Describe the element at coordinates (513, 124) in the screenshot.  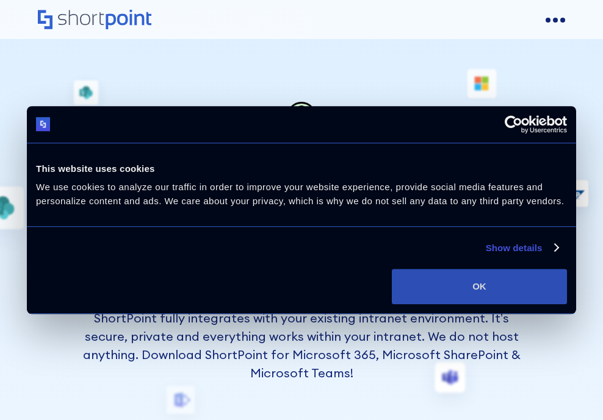
I see `a: Usercentrics Cookiebot - opens in a new window` at that location.